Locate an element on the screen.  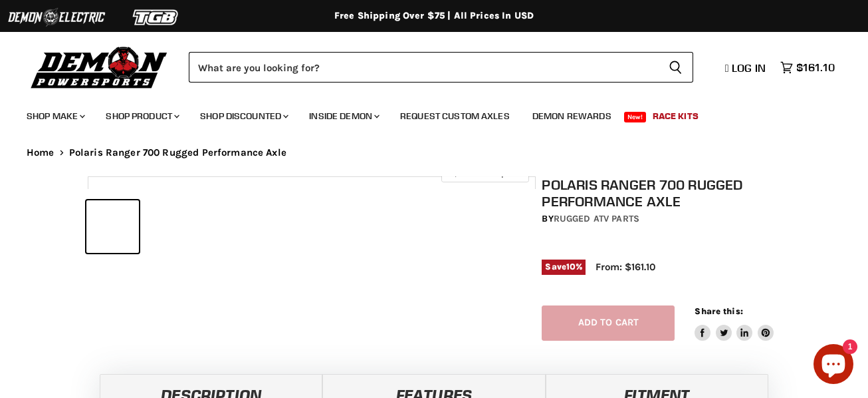
ul: Main menu is located at coordinates (424, 113).